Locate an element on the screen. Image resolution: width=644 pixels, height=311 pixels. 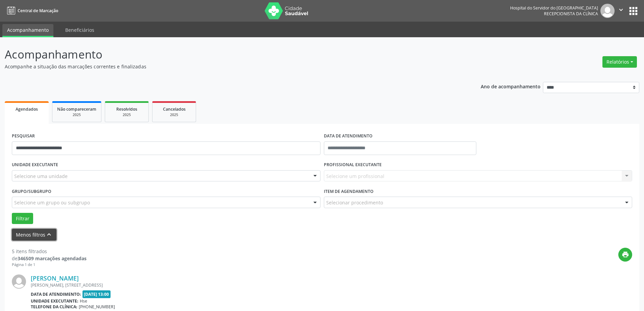
div: de is located at coordinates (49, 258).